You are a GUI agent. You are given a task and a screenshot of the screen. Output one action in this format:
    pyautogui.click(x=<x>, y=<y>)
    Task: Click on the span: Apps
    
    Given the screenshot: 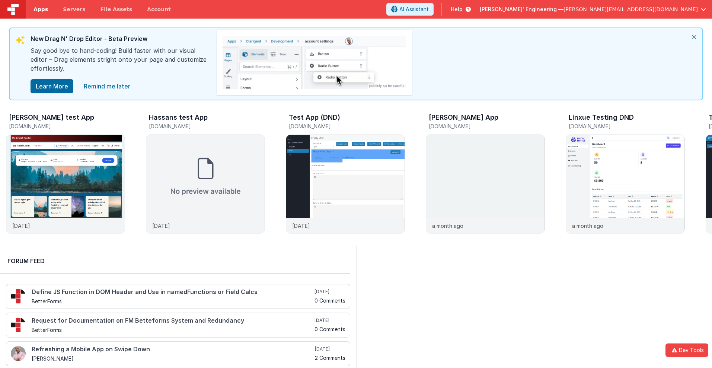 What is the action you would take?
    pyautogui.click(x=41, y=9)
    